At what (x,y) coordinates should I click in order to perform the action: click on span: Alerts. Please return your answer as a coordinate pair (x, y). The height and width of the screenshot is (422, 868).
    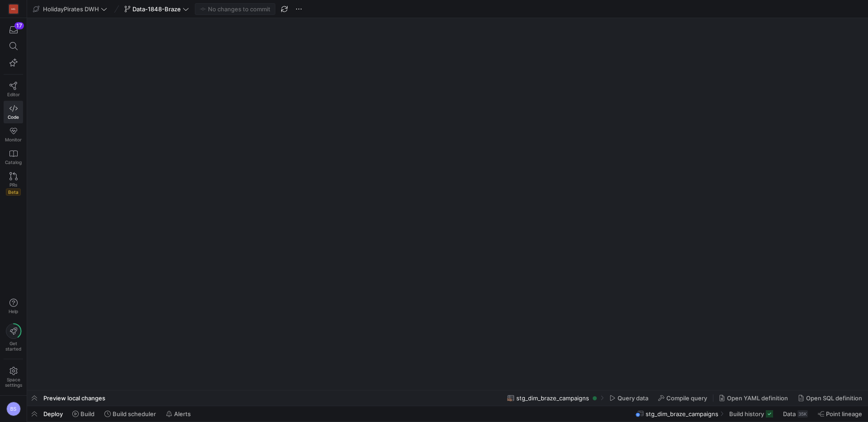
    Looking at the image, I should click on (182, 414).